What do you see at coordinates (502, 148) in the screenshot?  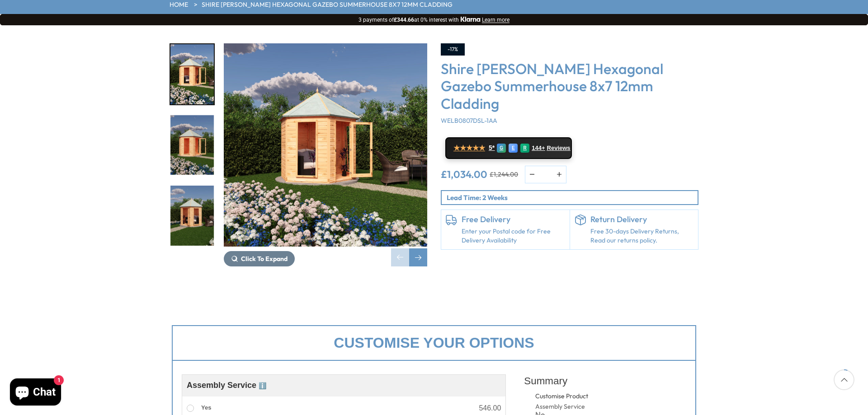 I see `div: G` at bounding box center [502, 148].